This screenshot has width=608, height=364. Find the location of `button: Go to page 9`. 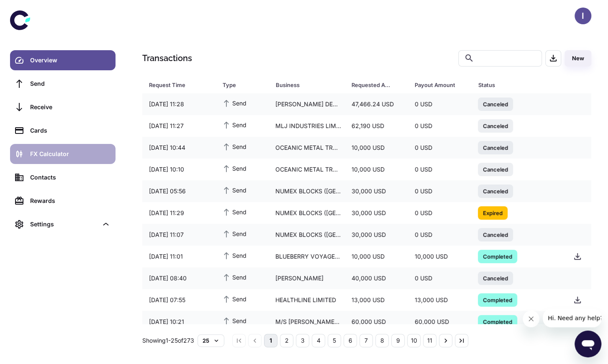

button: Go to page 9 is located at coordinates (398, 340).